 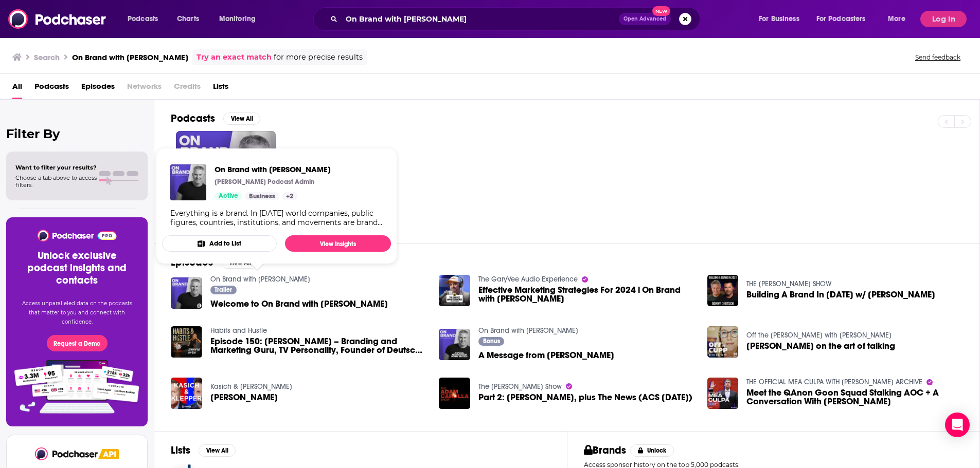 I want to click on a: Off the Cupp with S.E. Cupp, so click(x=819, y=335).